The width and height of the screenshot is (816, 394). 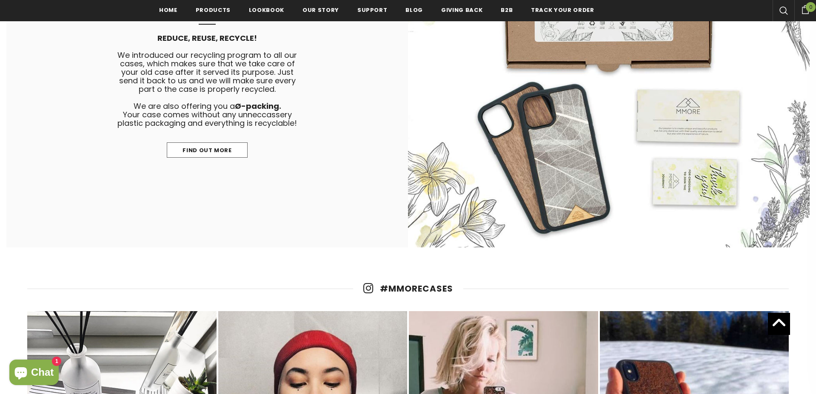 I want to click on span: Find out more, so click(x=207, y=150).